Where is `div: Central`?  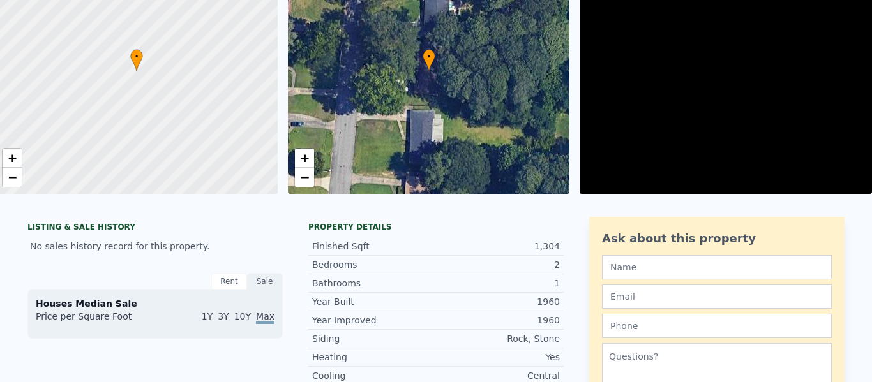 div: Central is located at coordinates (498, 376).